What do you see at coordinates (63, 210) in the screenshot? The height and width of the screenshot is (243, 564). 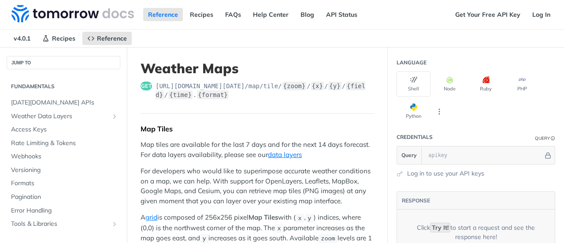 I see `a: Error Handling` at bounding box center [63, 210].